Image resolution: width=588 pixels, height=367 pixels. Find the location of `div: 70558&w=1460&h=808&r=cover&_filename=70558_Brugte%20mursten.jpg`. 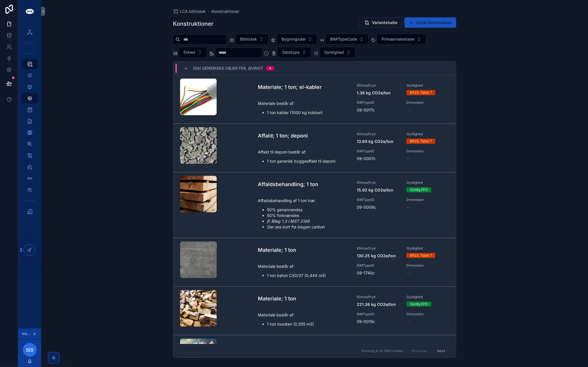

div: 70558&w=1460&h=808&r=cover&_filename=70558_Brugte%20mursten.jpg is located at coordinates (198, 308).